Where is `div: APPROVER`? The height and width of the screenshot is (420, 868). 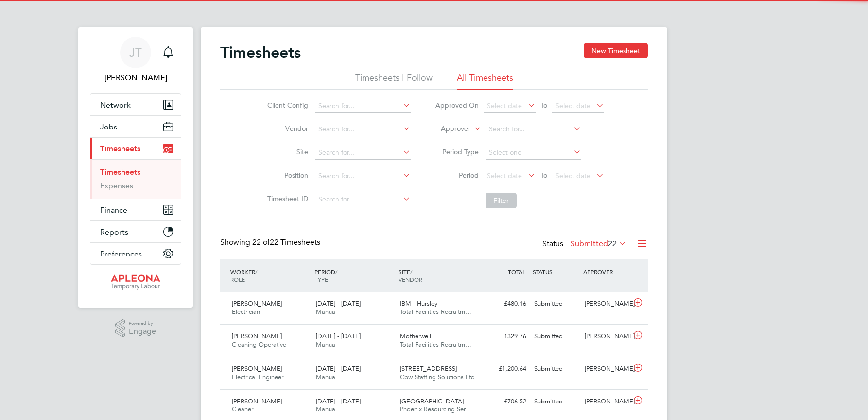
div: APPROVER is located at coordinates (607, 272).